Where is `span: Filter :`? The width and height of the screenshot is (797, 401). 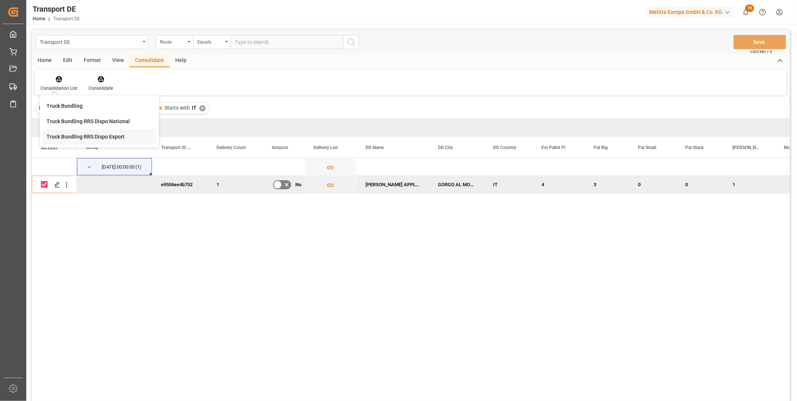 span: Filter : is located at coordinates (47, 108).